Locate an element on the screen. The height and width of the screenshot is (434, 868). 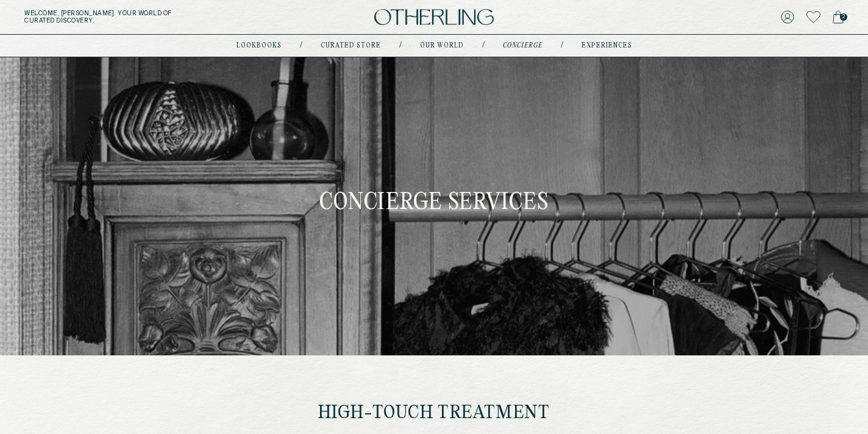
a: experiences is located at coordinates (607, 46).